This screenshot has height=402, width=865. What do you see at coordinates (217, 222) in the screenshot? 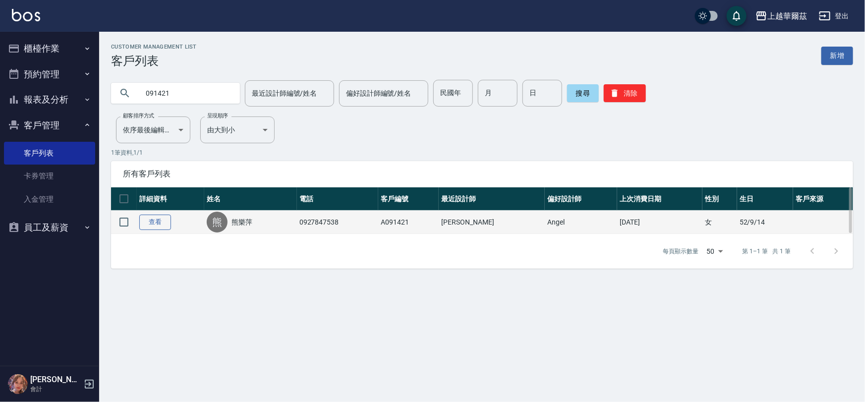
I see `div: 熊` at bounding box center [217, 222].